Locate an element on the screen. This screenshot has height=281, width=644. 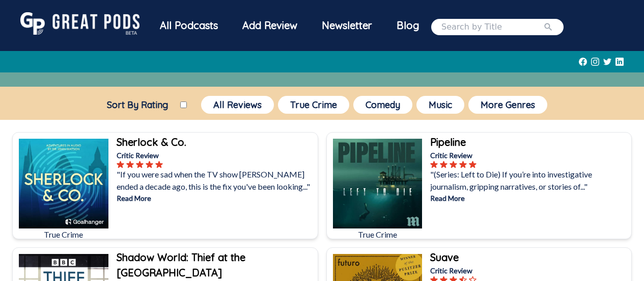
a: GreatPods is located at coordinates (80, 23).